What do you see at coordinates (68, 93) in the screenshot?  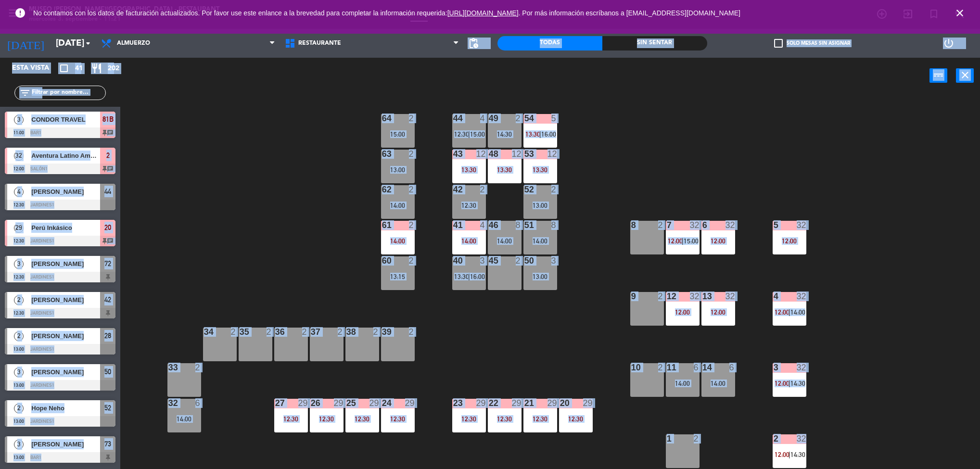 I see `input: Filtrar por nombre...` at bounding box center [68, 93].